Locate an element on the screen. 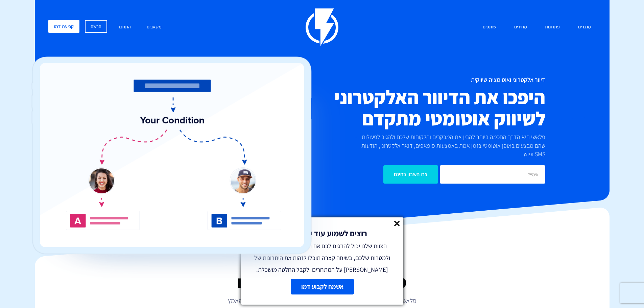  a: קביעת דמו is located at coordinates (64, 26).